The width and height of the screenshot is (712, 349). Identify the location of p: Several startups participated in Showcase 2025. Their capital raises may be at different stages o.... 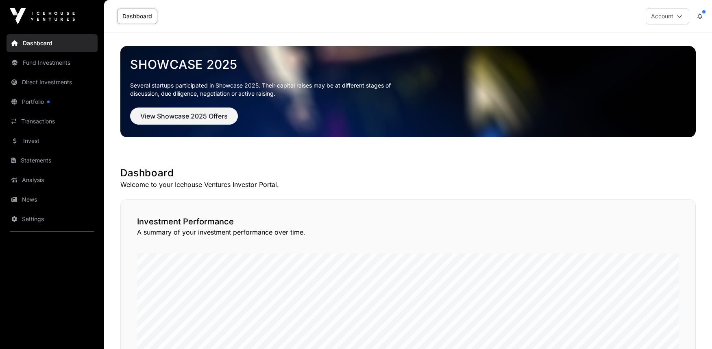
(267, 89).